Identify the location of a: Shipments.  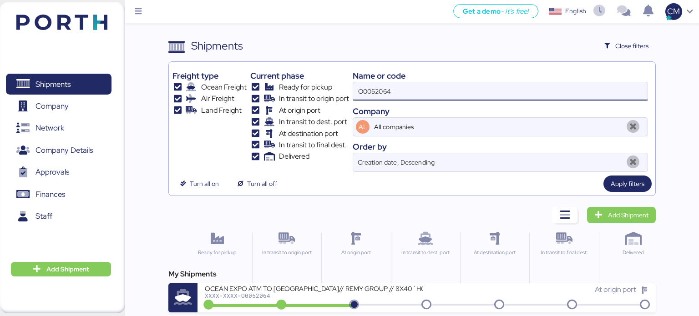
(59, 84).